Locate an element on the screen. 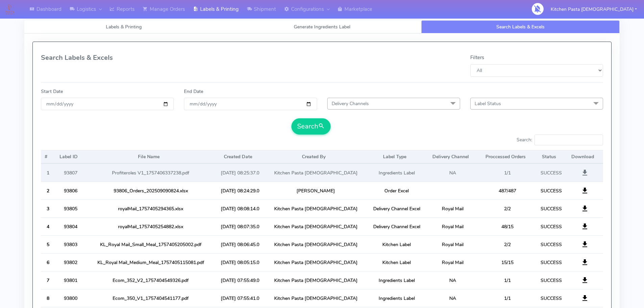 The height and width of the screenshot is (308, 644). th: 8 is located at coordinates (48, 297).